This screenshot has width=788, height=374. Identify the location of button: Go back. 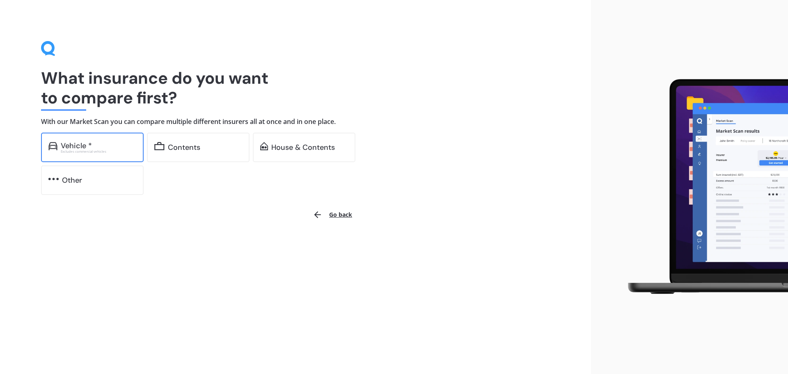
(332, 215).